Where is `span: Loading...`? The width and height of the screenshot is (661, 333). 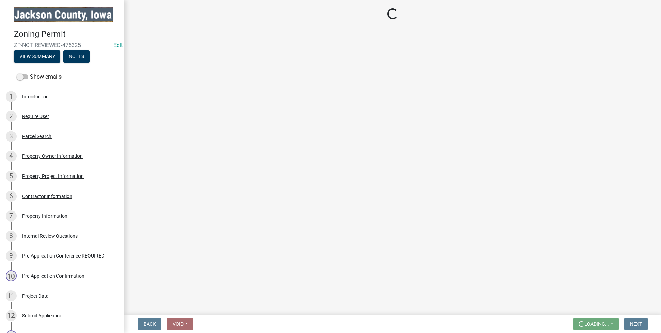
span: Loading... is located at coordinates (597, 324).